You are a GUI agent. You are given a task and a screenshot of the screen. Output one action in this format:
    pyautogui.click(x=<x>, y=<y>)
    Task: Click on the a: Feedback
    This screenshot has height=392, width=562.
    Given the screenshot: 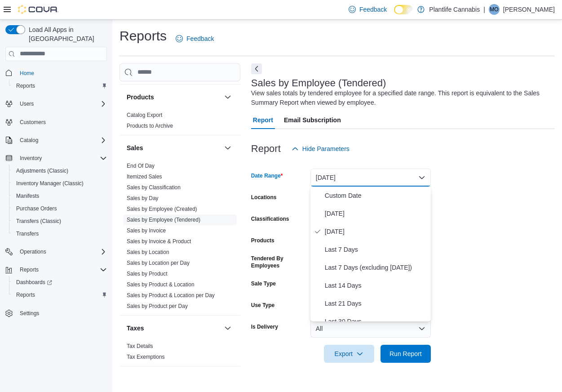 What is the action you would take?
    pyautogui.click(x=194, y=39)
    